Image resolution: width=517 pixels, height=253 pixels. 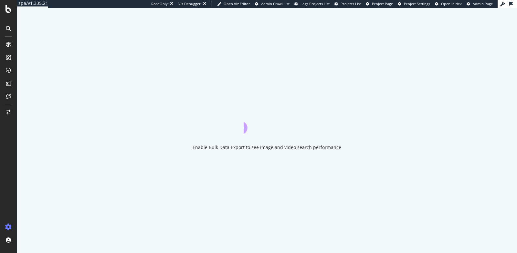 I want to click on div: animation, so click(x=267, y=122).